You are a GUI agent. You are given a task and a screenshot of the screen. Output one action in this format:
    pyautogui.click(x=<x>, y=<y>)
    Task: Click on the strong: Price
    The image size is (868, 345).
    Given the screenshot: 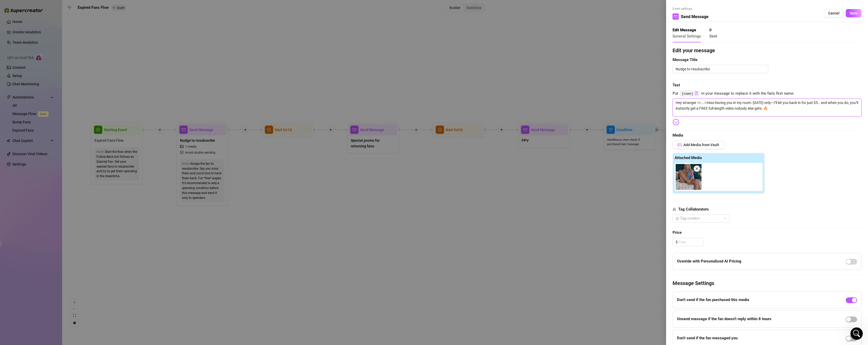 What is the action you would take?
    pyautogui.click(x=677, y=233)
    